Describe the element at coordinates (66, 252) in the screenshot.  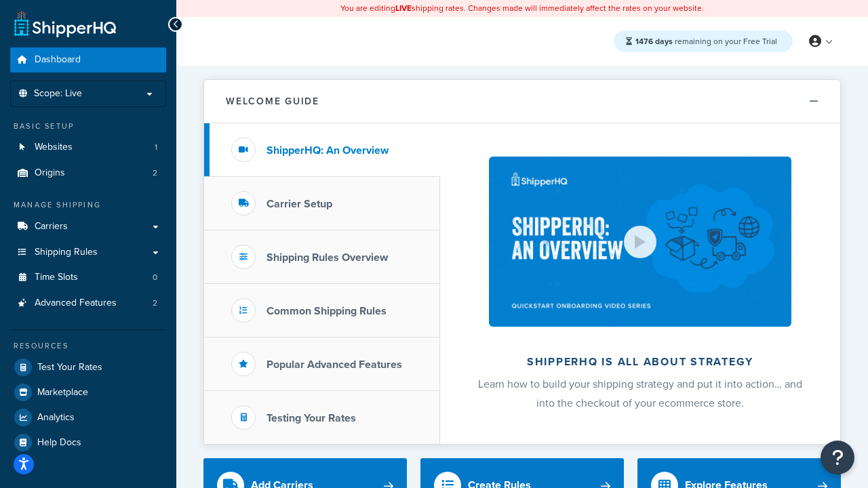
I see `span: Shipping Rules` at that location.